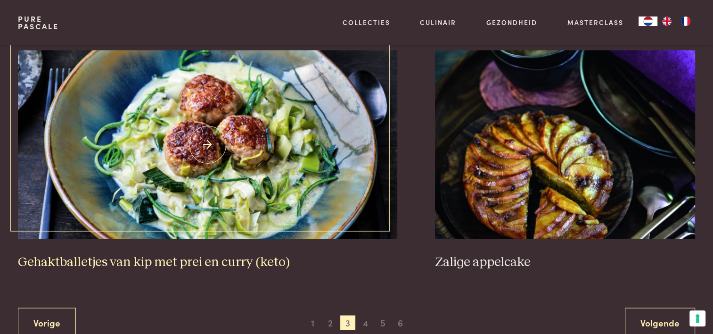 The image size is (713, 334). What do you see at coordinates (383, 323) in the screenshot?
I see `span: 5` at bounding box center [383, 323].